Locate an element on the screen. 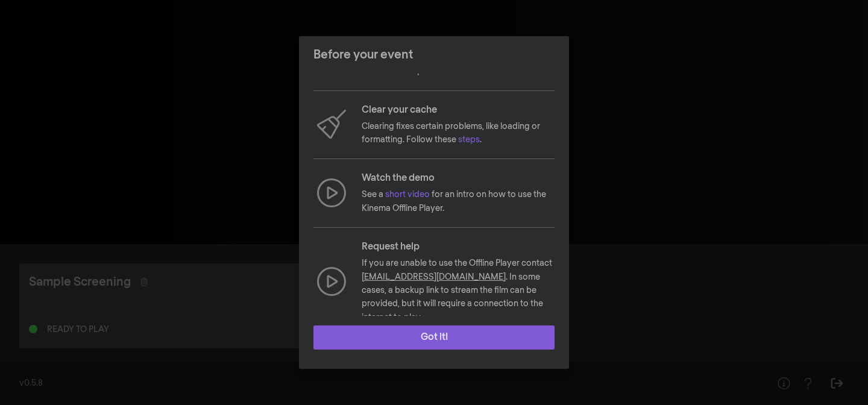  p: Clearing fixes certain problems, like loading or formatting. Follow these . is located at coordinates (458, 133).